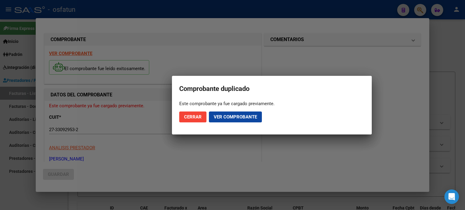 This screenshot has width=465, height=210. I want to click on div: Este comprobante ya fue cargado previamente., so click(272, 104).